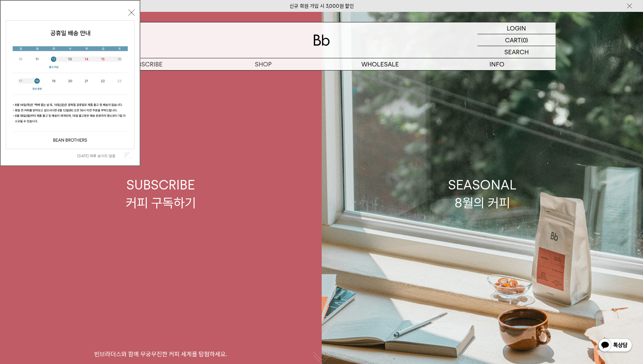  Describe the element at coordinates (263, 64) in the screenshot. I see `p: SHOP` at that location.